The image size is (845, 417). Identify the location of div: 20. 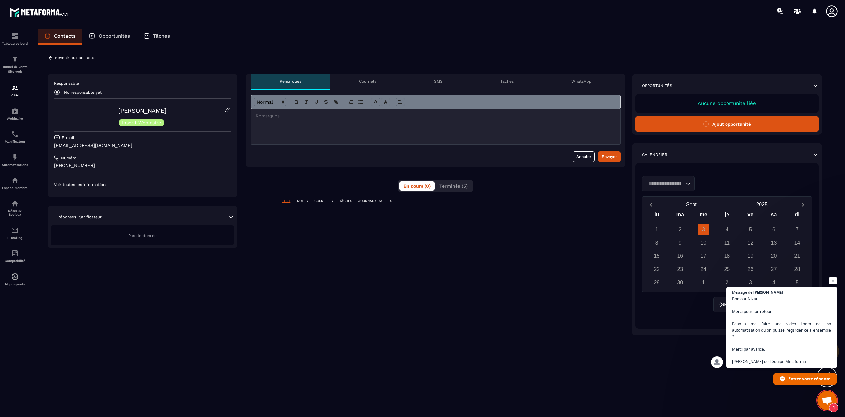
(774, 256).